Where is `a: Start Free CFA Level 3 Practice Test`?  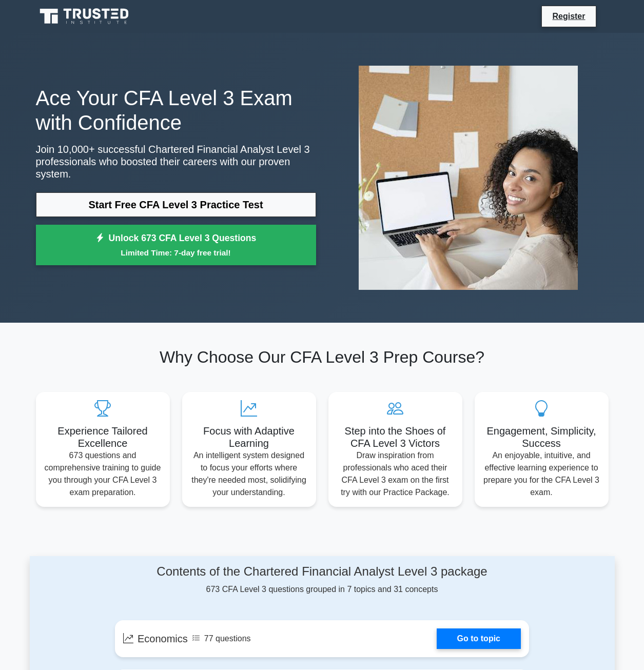 a: Start Free CFA Level 3 Practice Test is located at coordinates (176, 205).